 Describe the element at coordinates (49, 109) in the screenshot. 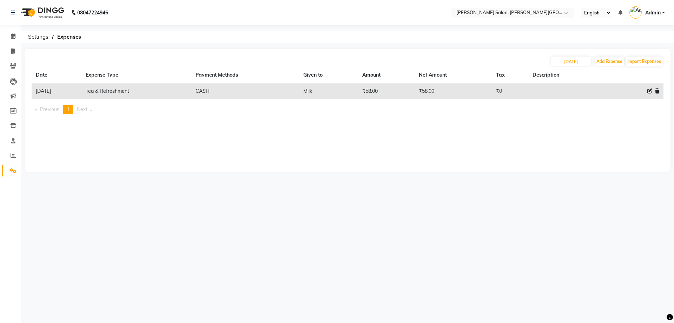

I see `span: Previous` at that location.